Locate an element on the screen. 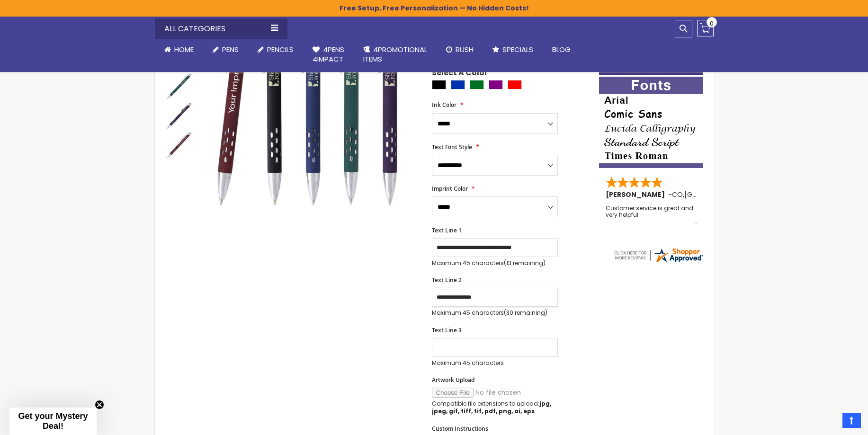 The width and height of the screenshot is (868, 435). div: Red is located at coordinates (515, 85).